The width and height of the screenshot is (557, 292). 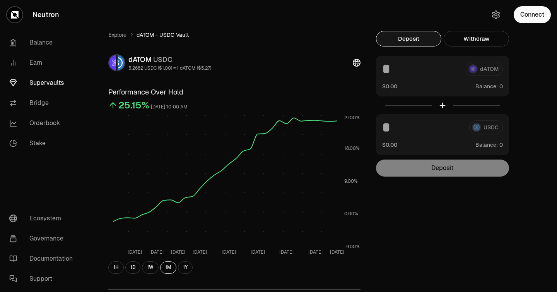 What do you see at coordinates (117, 35) in the screenshot?
I see `a: Explore` at bounding box center [117, 35].